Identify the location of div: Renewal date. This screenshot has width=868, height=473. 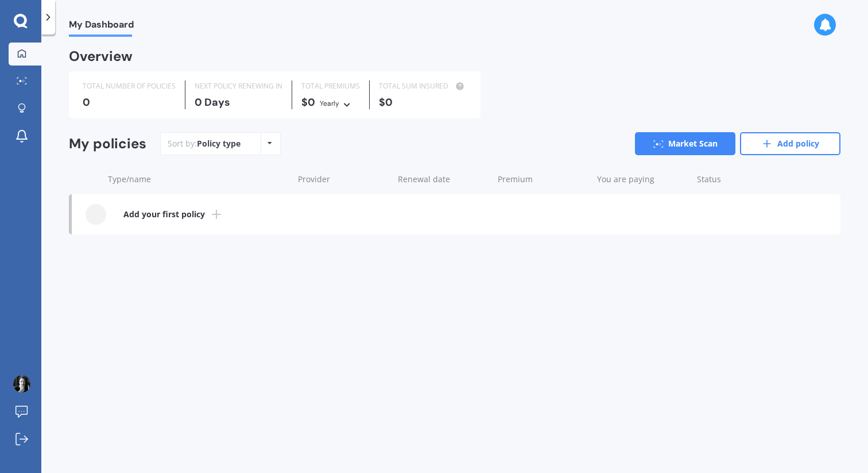
(443, 180).